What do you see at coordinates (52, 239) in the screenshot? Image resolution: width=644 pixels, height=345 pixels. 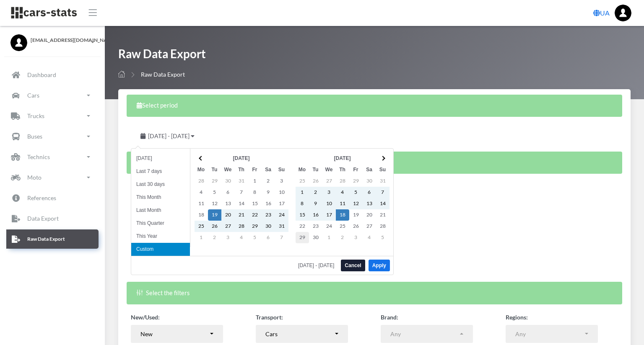 I see `a: Raw Data Export` at bounding box center [52, 239].